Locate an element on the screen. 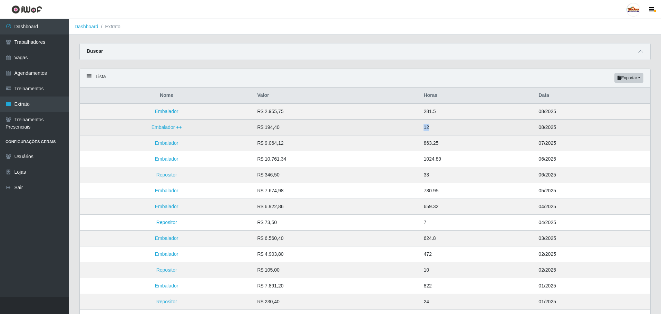 The height and width of the screenshot is (314, 661). th: Nome is located at coordinates (167, 96).